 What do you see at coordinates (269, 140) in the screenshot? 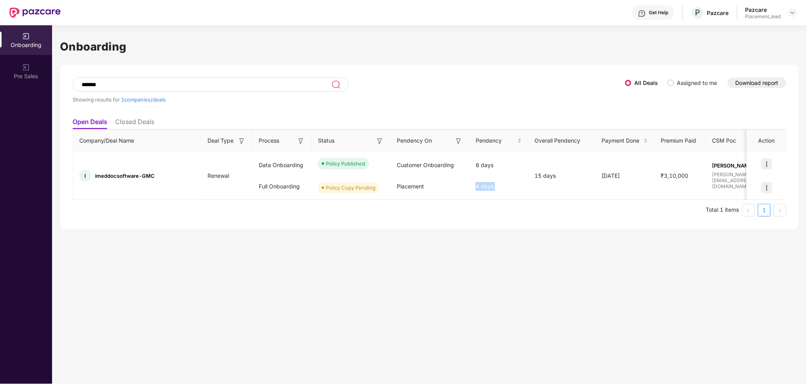
I see `span: Process` at bounding box center [269, 140].